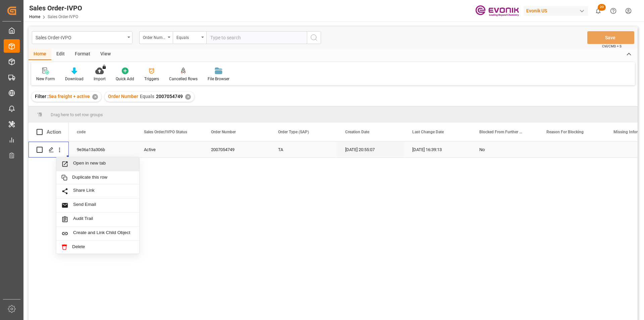 The width and height of the screenshot is (644, 320). Describe the element at coordinates (183, 79) in the screenshot. I see `div: Cancelled Rows` at that location.